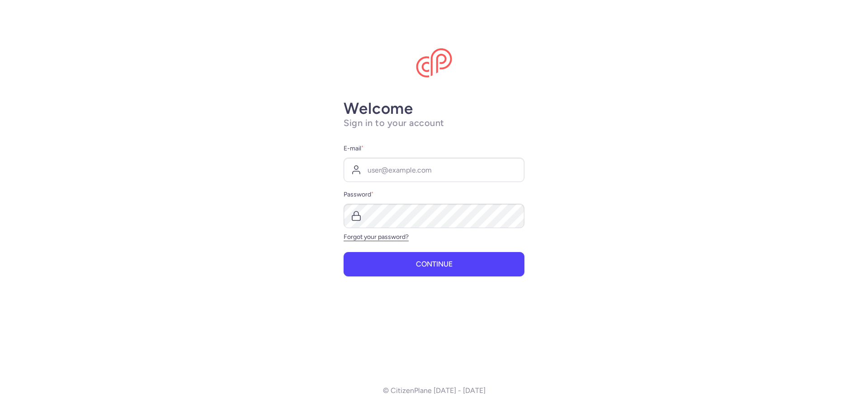 The image size is (868, 402). What do you see at coordinates (434, 123) in the screenshot?
I see `h1: Sign in to your account` at bounding box center [434, 123].